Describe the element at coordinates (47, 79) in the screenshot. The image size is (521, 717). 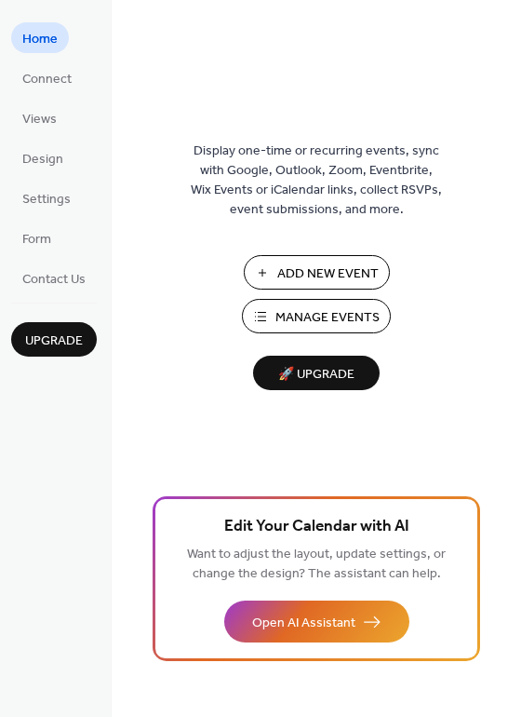
I see `span: Connect` at that location.